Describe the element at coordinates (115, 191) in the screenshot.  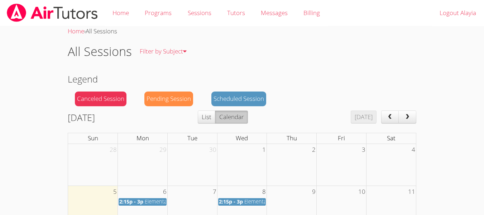
I see `span: 5` at that location.